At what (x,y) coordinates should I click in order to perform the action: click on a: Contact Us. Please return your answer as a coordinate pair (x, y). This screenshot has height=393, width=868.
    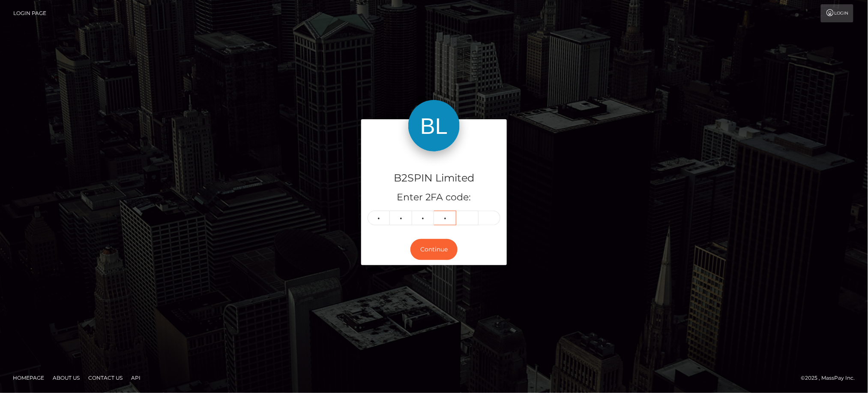
    Looking at the image, I should click on (105, 377).